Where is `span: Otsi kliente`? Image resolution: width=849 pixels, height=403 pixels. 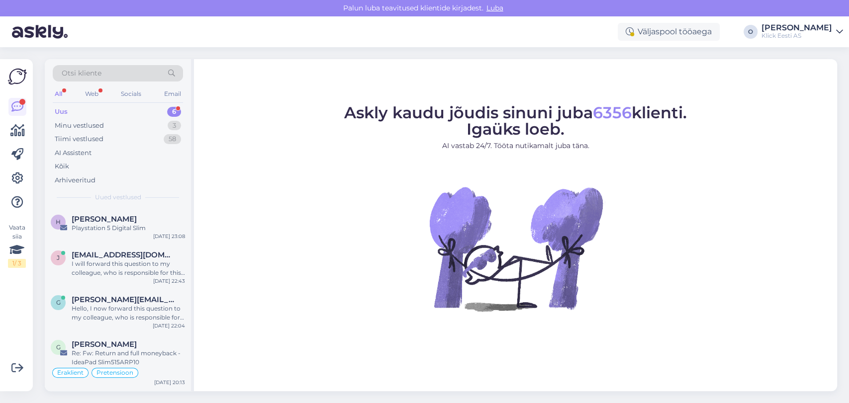
span: Otsi kliente is located at coordinates (82, 73).